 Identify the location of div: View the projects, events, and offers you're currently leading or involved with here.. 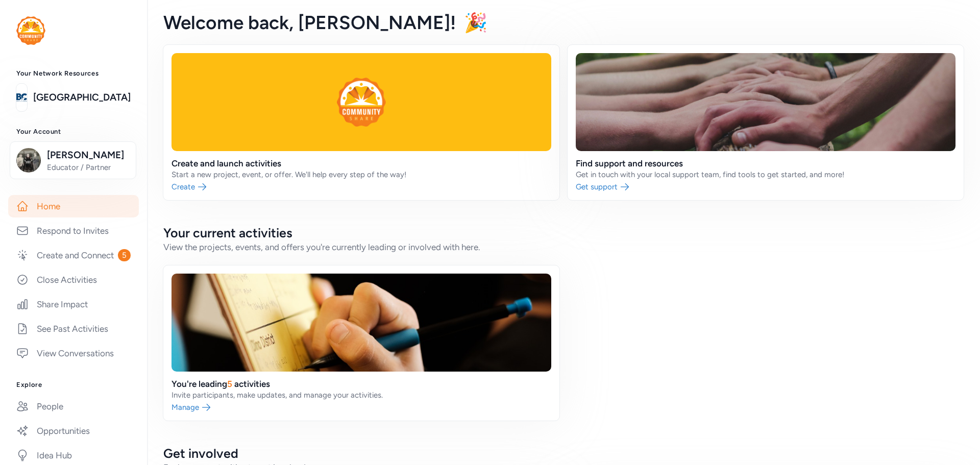
(563, 247).